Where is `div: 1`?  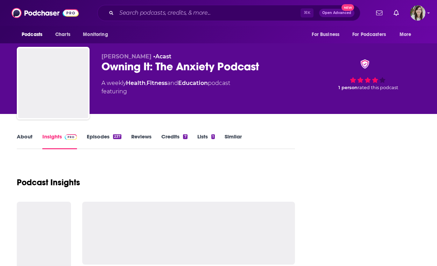 div: 1 is located at coordinates (213, 137).